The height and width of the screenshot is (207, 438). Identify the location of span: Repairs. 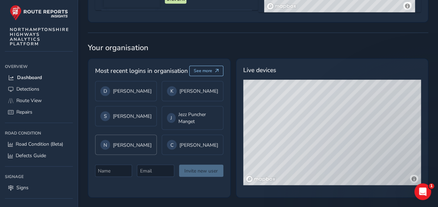
(24, 112).